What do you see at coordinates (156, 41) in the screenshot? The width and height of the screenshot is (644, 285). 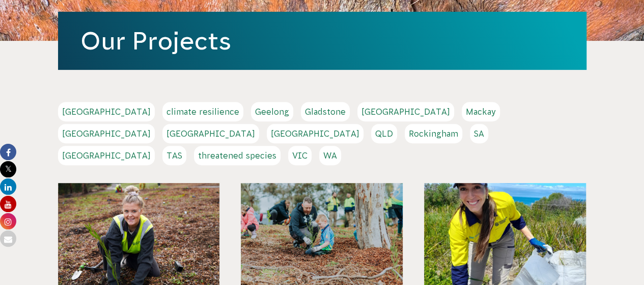 I see `a: Our Projects` at bounding box center [156, 41].